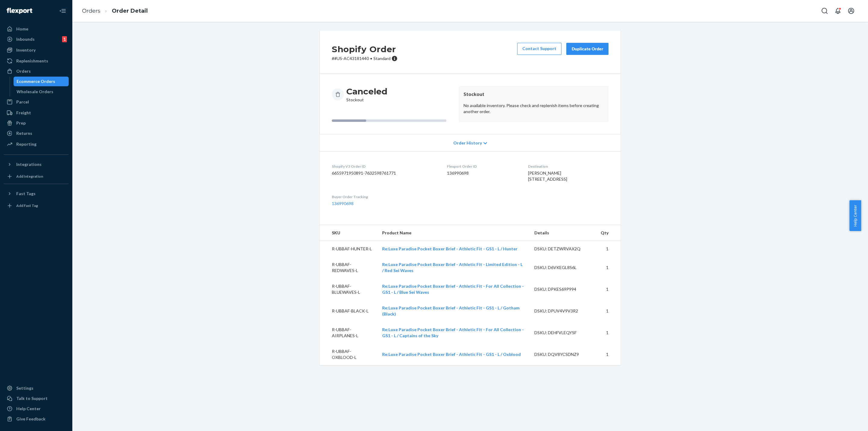 The width and height of the screenshot is (868, 431). I want to click on span: Order History, so click(467, 143).